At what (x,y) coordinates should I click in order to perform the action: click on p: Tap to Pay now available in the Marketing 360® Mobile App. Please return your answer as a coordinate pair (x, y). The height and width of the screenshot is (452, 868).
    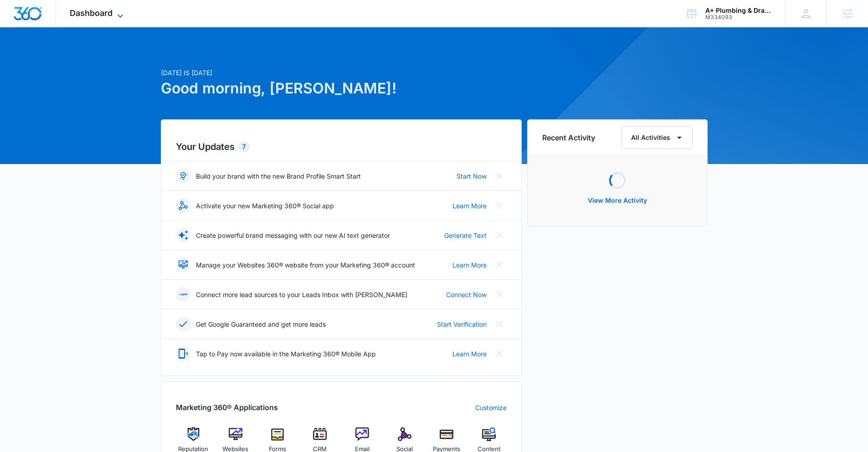
    Looking at the image, I should click on (286, 353).